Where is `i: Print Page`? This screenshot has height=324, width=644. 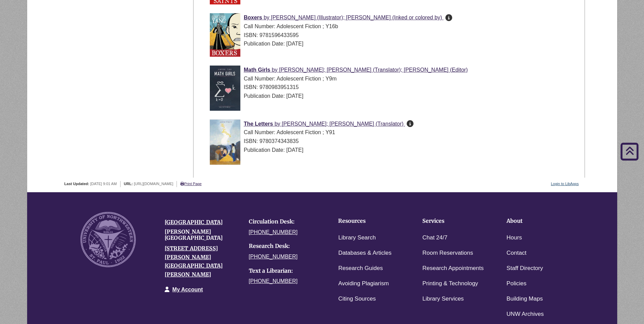 i: Print Page is located at coordinates (182, 184).